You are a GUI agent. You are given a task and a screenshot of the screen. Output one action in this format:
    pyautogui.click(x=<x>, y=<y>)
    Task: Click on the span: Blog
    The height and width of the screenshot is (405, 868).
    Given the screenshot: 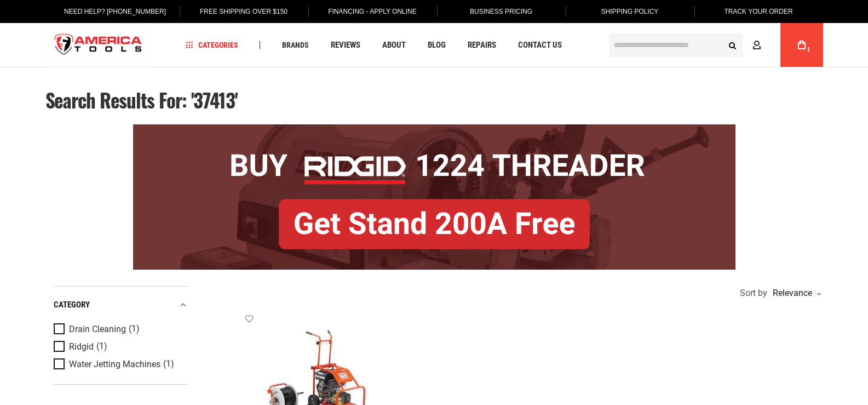 What is the action you would take?
    pyautogui.click(x=436, y=45)
    